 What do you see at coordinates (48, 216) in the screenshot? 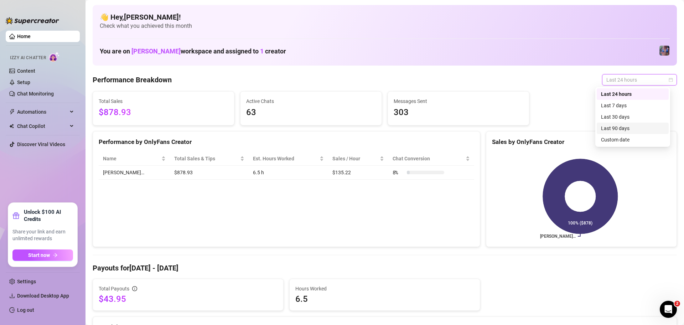
I see `strong: Unlock $100 AI Credits` at bounding box center [48, 216].